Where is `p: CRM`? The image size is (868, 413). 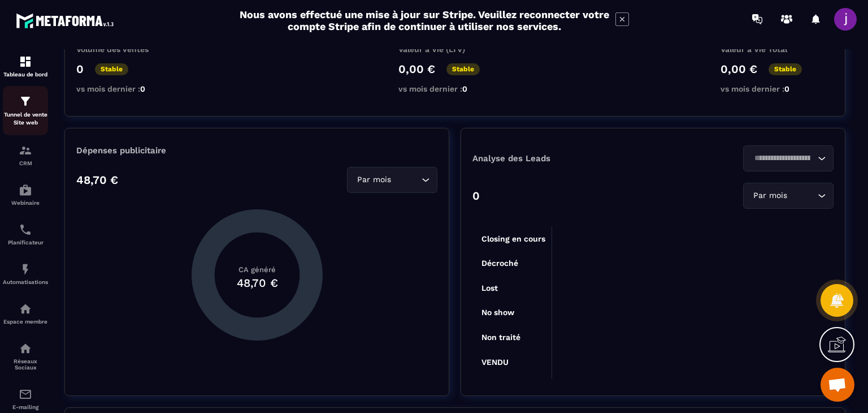 p: CRM is located at coordinates (25, 163).